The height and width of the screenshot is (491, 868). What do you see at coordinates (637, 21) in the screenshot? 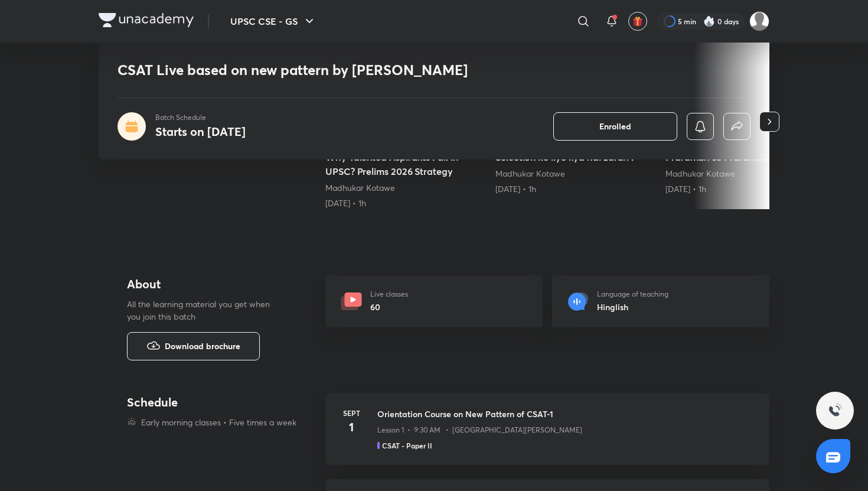
I see `button: avatar` at bounding box center [637, 21].